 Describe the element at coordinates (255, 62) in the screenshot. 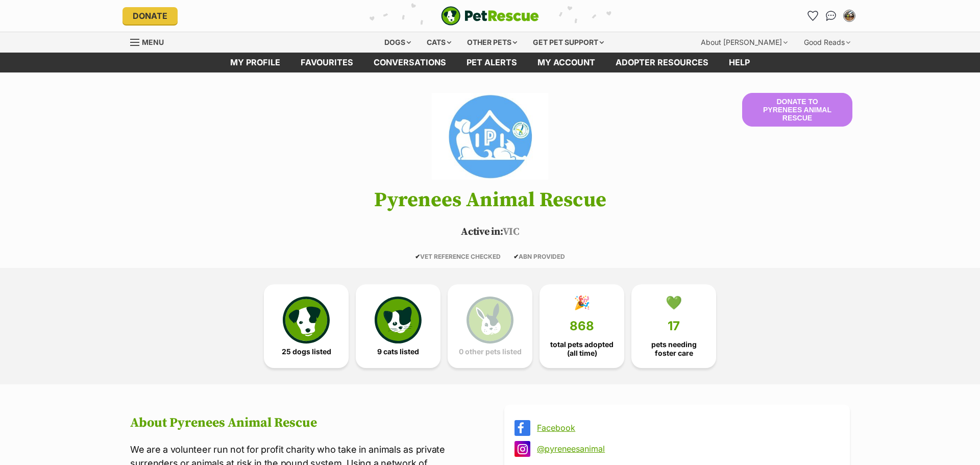

I see `a: My profile` at that location.